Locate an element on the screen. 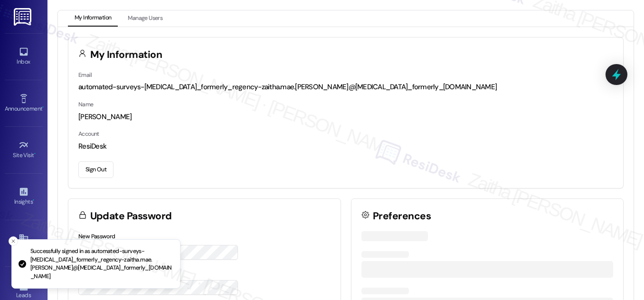 Image resolution: width=644 pixels, height=300 pixels. div: ResiDesk is located at coordinates (346, 146).